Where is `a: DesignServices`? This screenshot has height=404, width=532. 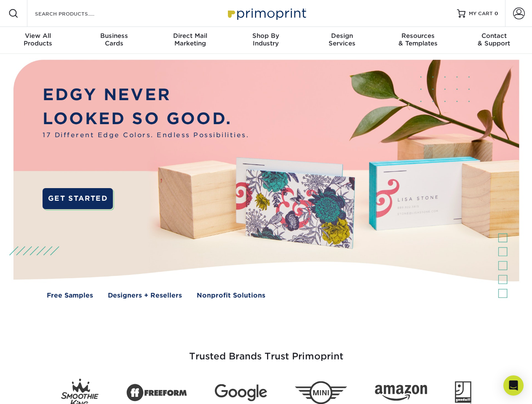 a: DesignServices is located at coordinates (342, 41).